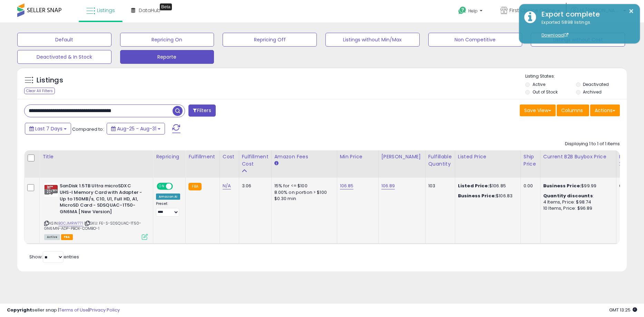 This screenshot has height=317, width=644. Describe the element at coordinates (595, 84) in the screenshot. I see `label: Deactivated` at that location.